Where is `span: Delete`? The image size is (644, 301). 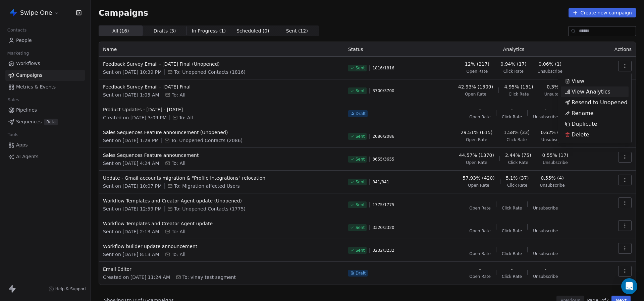
span: Delete is located at coordinates (580, 135).